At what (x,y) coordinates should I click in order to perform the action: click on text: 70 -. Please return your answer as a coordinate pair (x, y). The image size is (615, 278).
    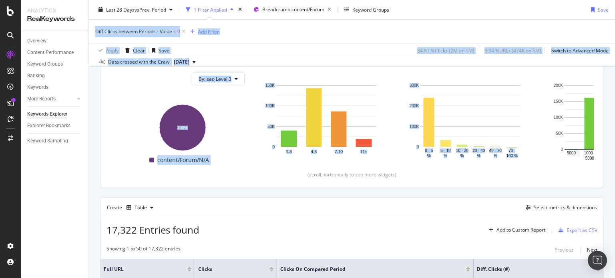
    Looking at the image, I should click on (512, 151).